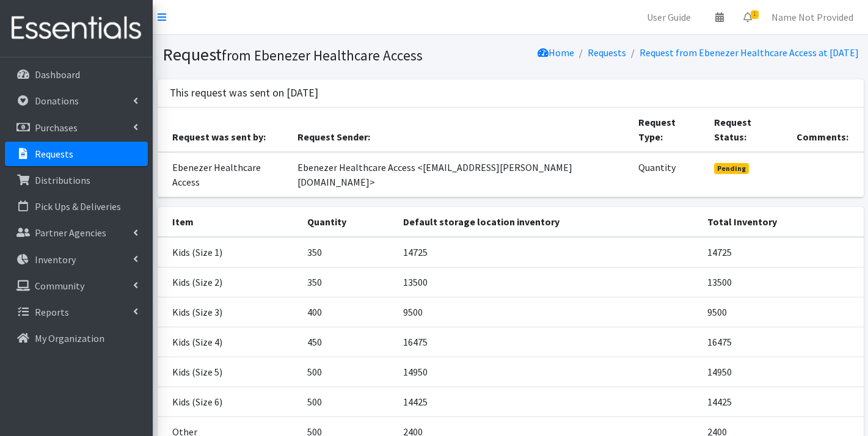 The height and width of the screenshot is (436, 868). I want to click on th: Default storage location inventory, so click(548, 222).